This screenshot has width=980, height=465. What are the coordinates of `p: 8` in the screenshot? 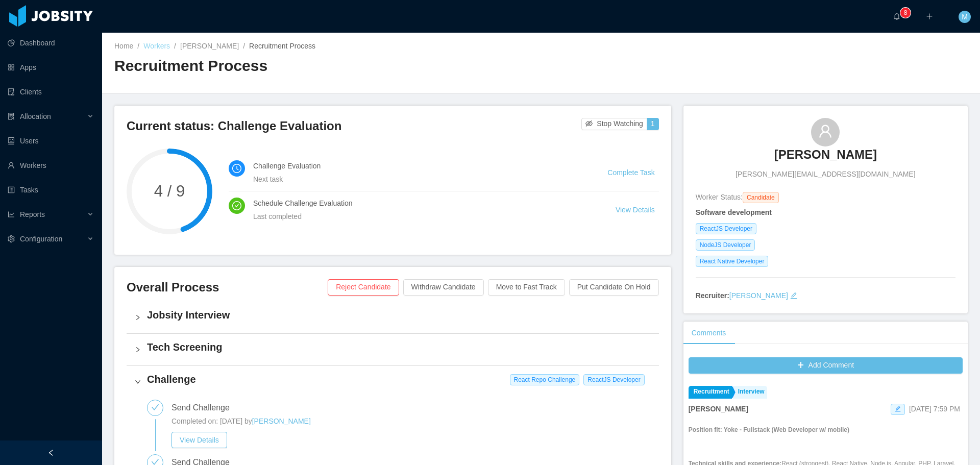 It's located at (905, 13).